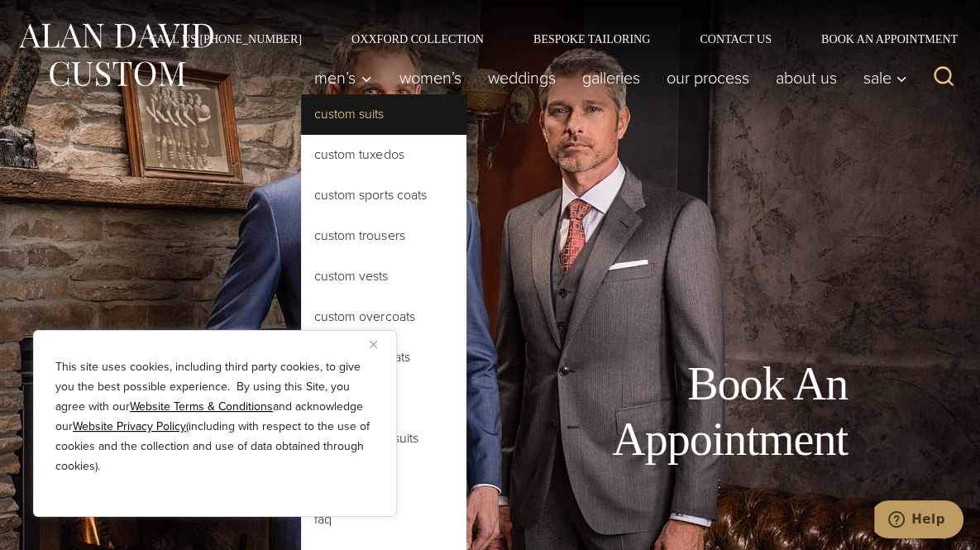 This screenshot has height=550, width=980. Describe the element at coordinates (662, 412) in the screenshot. I see `h1: Book An Appointment` at that location.